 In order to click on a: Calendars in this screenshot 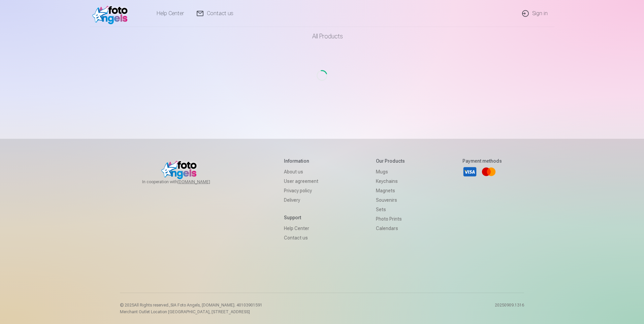, I will do `click(390, 228)`.